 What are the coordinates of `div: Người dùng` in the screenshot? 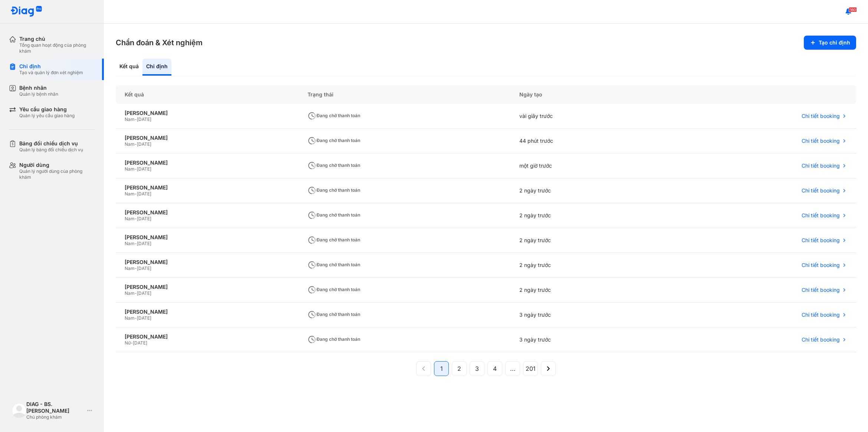 It's located at (57, 165).